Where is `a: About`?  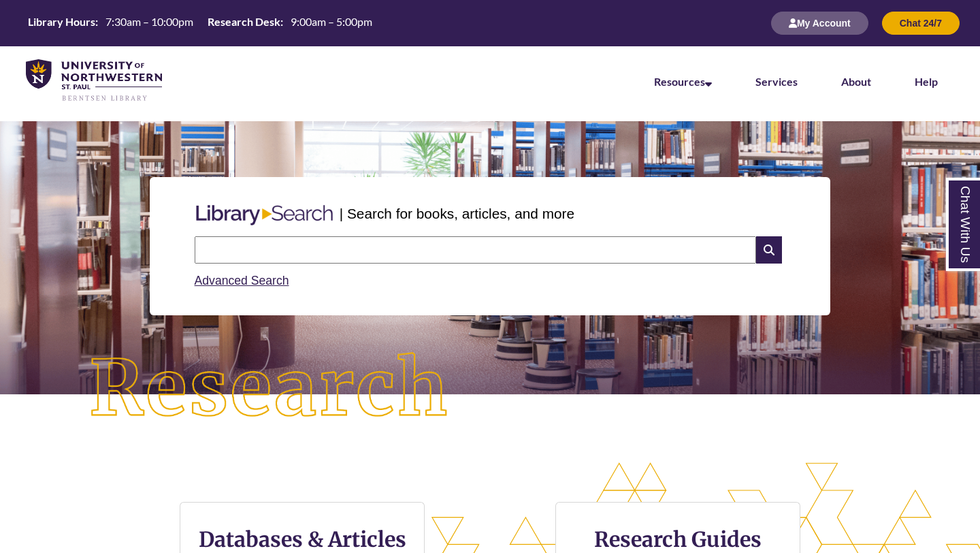 a: About is located at coordinates (856, 81).